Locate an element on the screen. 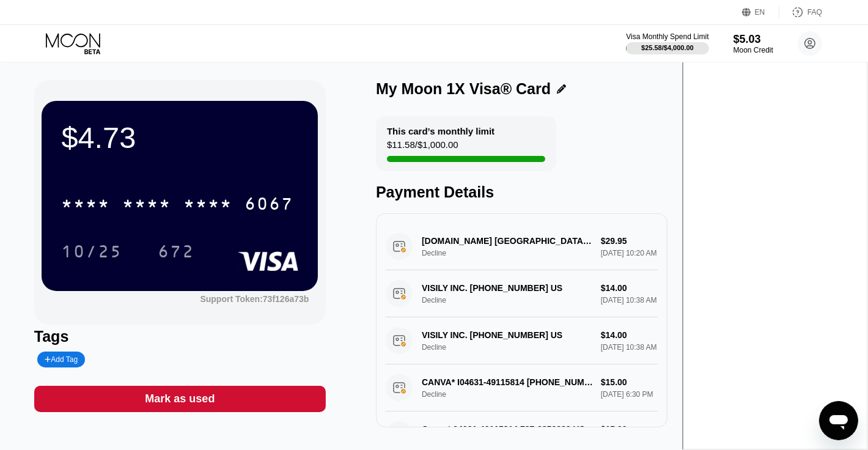 The image size is (868, 450). div: This card’s monthly limit is located at coordinates (441, 131).